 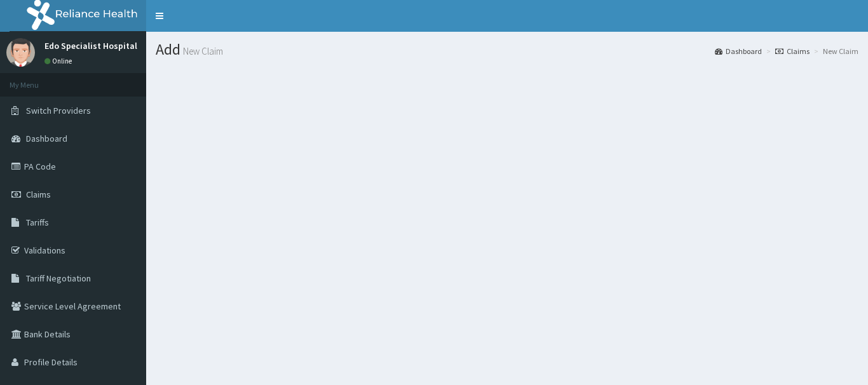 I want to click on p: Edo Specialist Hospital, so click(x=91, y=46).